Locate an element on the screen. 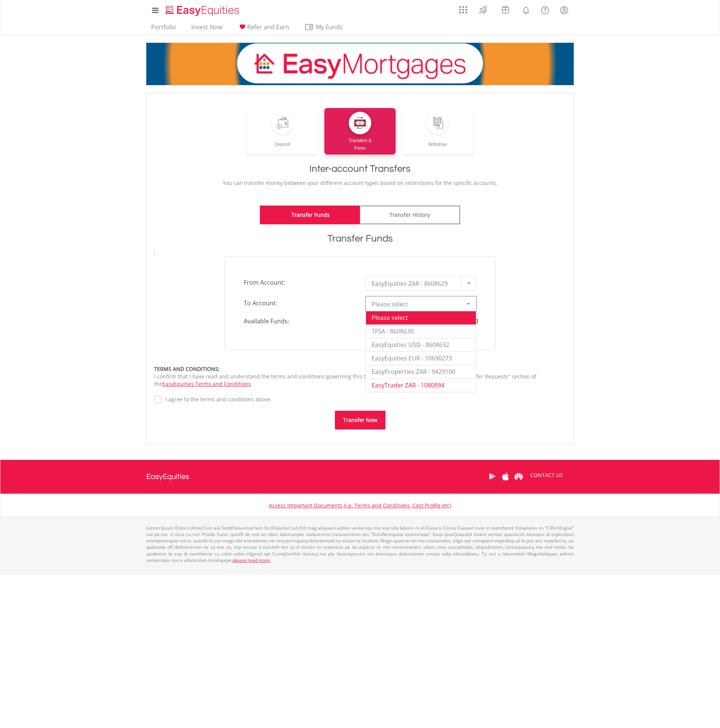 This screenshot has width=720, height=728. label: I agree to the terms and conditions above. is located at coordinates (217, 400).